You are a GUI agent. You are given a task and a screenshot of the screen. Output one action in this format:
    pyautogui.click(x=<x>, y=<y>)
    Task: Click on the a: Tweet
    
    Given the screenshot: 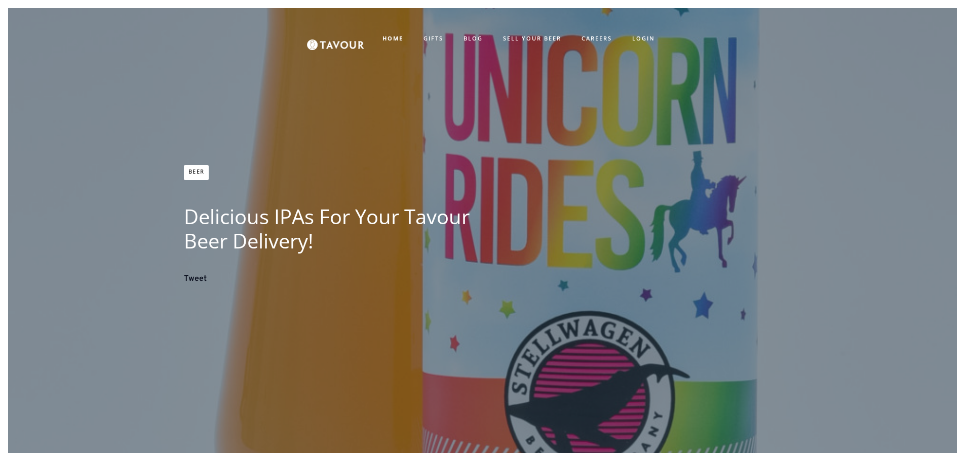 What is the action you would take?
    pyautogui.click(x=195, y=279)
    